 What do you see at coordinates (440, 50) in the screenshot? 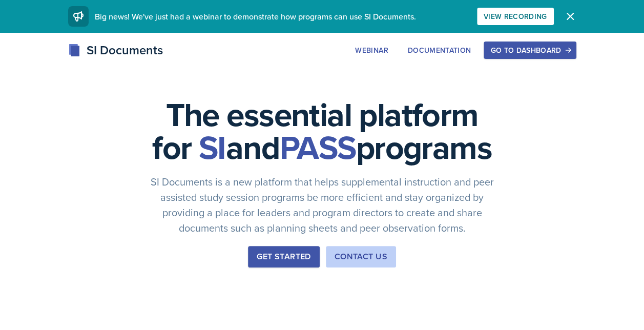
I see `button: Documentation` at bounding box center [440, 50].